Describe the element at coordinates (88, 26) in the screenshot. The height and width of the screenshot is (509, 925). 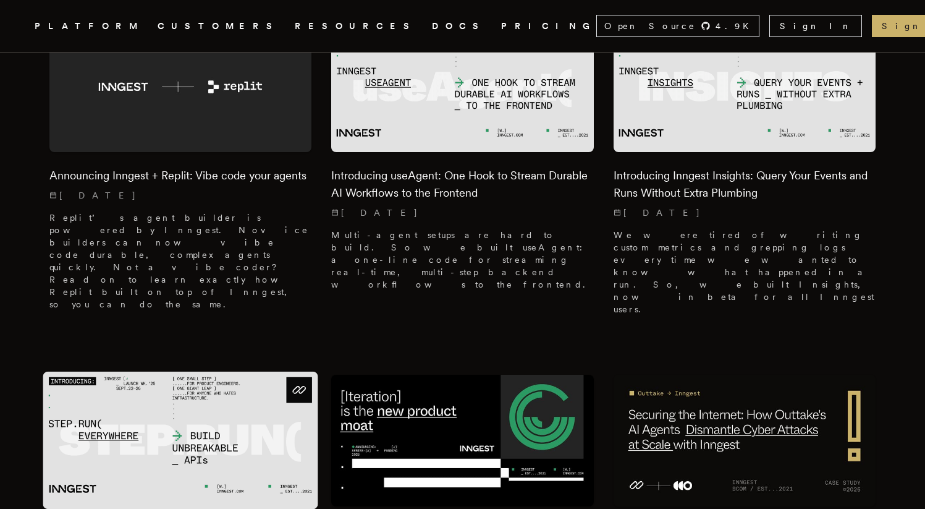
I see `button: PLATFORM` at that location.